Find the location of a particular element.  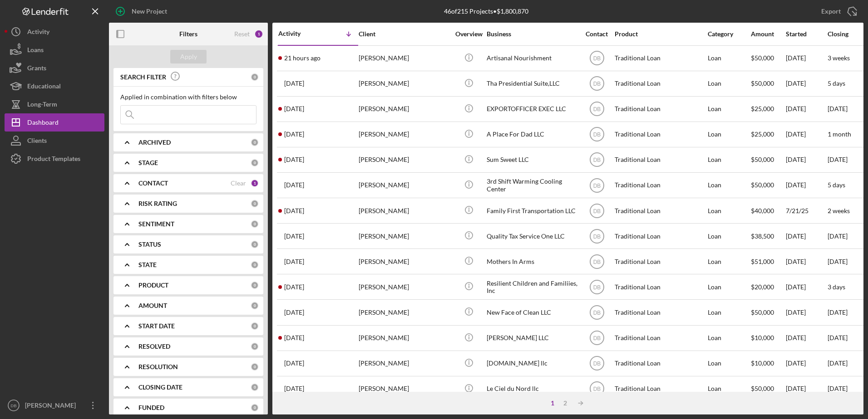

div: Dashboard is located at coordinates (43, 124).